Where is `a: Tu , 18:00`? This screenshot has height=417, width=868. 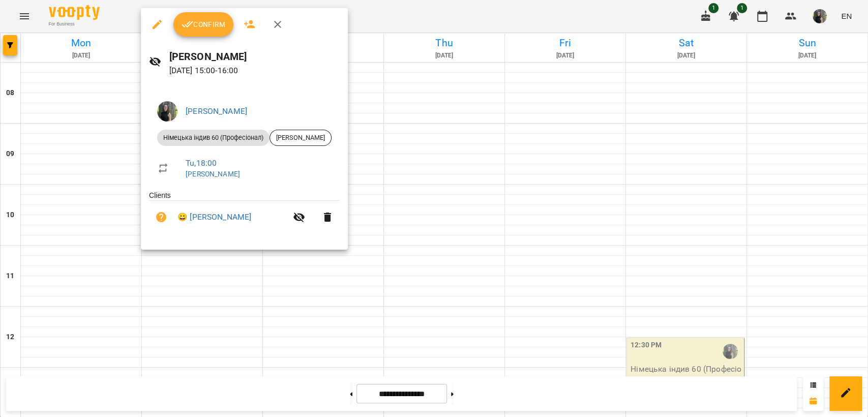
a: Tu , 18:00 is located at coordinates (201, 162).